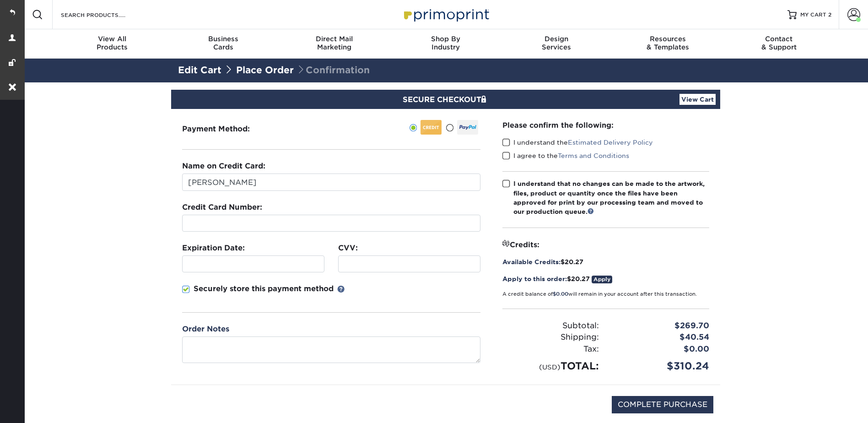 The width and height of the screenshot is (868, 423). I want to click on div: & Templates, so click(668, 43).